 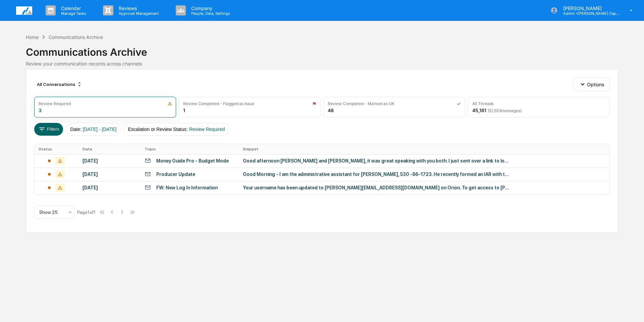 I want to click on div: Money Guide Pro - Budget Mode, so click(x=193, y=161).